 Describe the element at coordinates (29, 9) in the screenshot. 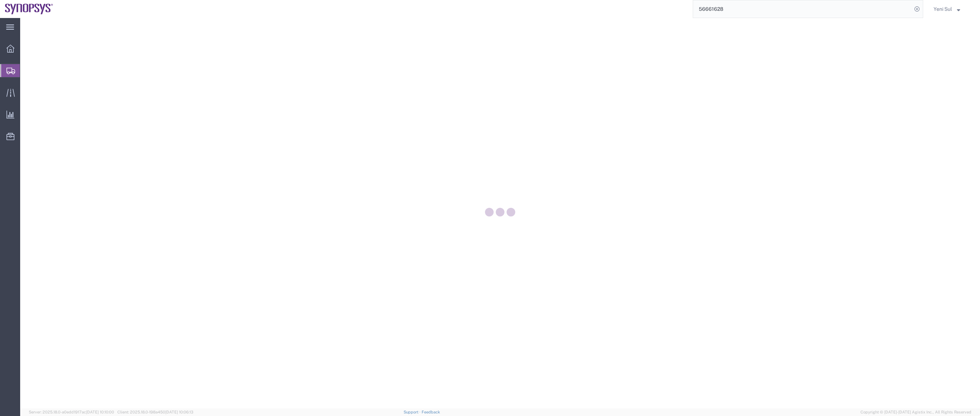

I see `img: logo` at that location.